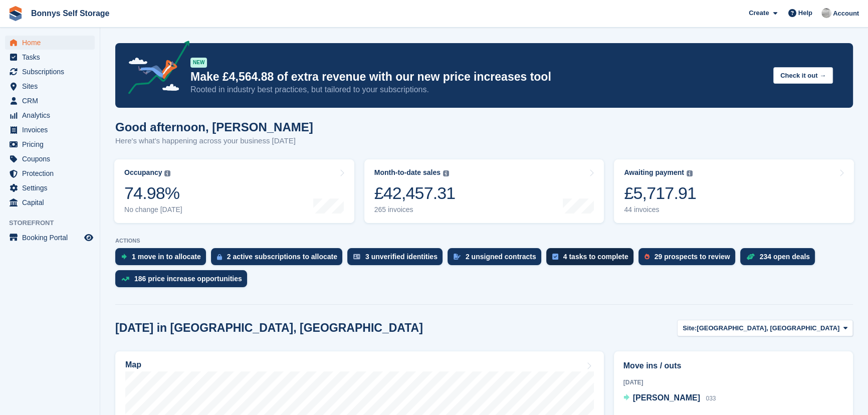  I want to click on span: Site:, so click(689, 328).